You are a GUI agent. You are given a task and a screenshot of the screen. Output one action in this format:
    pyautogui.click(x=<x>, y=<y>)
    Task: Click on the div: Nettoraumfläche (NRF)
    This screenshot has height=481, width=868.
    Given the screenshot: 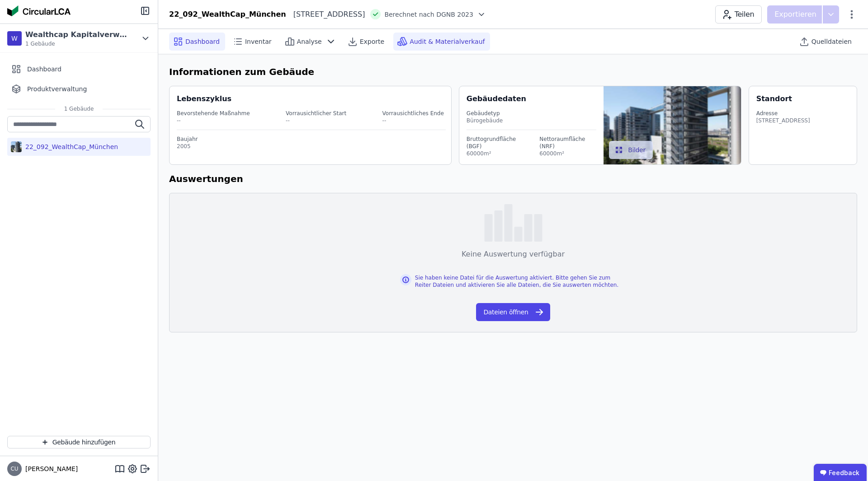 What is the action you would take?
    pyautogui.click(x=567, y=143)
    